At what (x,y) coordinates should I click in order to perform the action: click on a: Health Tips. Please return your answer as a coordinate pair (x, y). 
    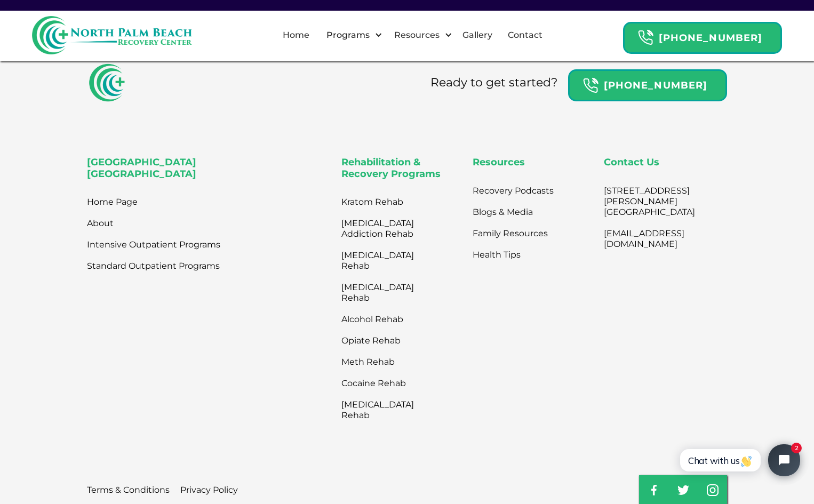
    Looking at the image, I should click on (497, 255).